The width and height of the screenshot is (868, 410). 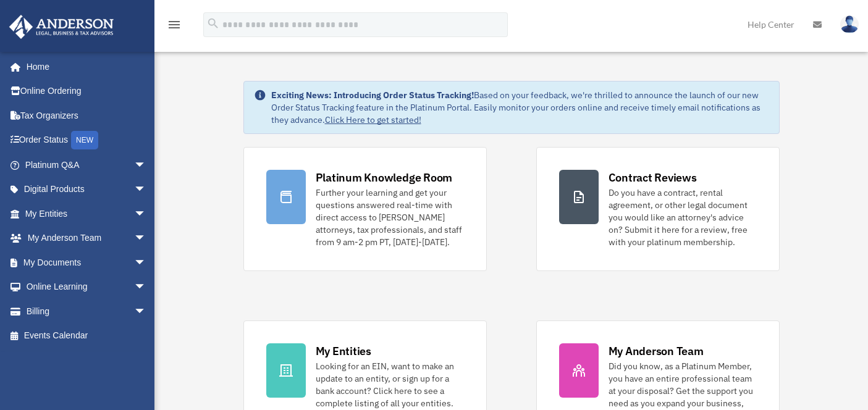 I want to click on div: Looking for an EIN, want to make an update to an entity, or sign up for a bank account? Click her..., so click(x=390, y=384).